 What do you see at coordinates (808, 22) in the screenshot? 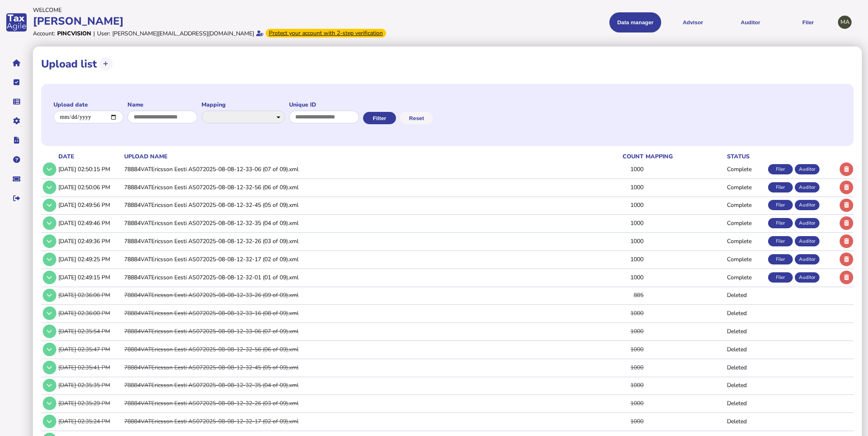
I see `button: Filer` at bounding box center [808, 22].